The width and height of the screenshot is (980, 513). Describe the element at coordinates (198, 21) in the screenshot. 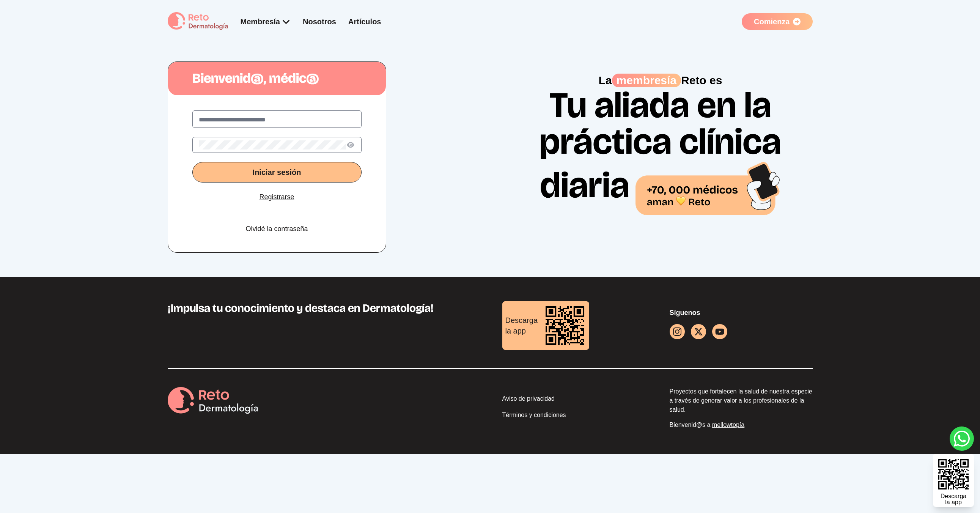

I see `img: logo Reto dermatología` at that location.